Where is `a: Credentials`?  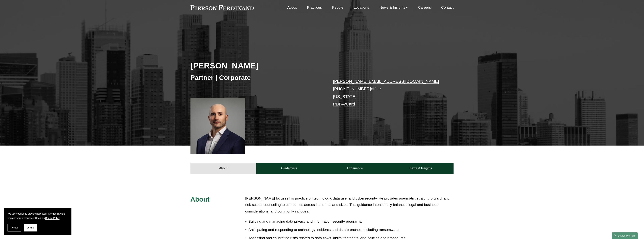 a: Credentials is located at coordinates (289, 168).